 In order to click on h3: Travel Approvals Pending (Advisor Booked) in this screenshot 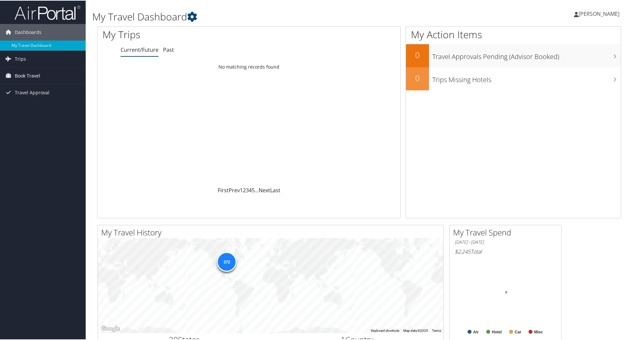, I will do `click(526, 54)`.